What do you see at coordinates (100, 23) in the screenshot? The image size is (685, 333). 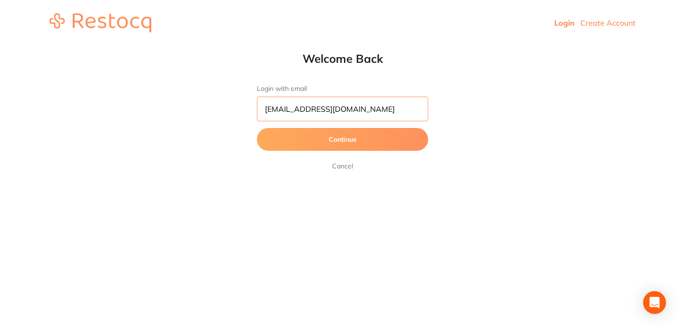 I see `img: restocq_logo.svg` at bounding box center [100, 23].